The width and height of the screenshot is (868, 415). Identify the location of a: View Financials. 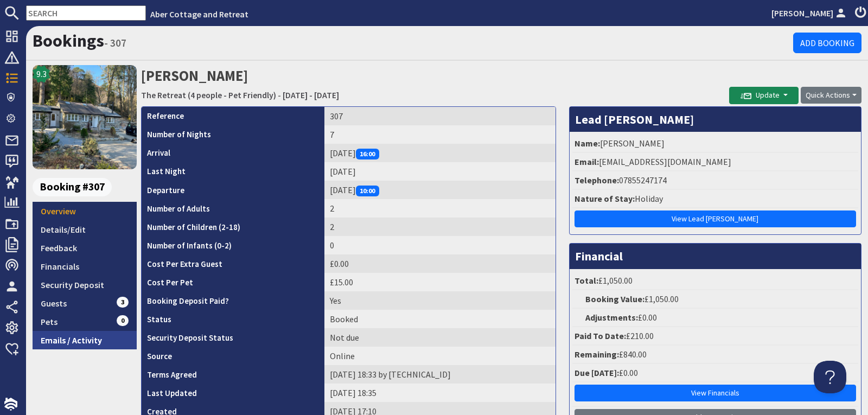
(715, 393).